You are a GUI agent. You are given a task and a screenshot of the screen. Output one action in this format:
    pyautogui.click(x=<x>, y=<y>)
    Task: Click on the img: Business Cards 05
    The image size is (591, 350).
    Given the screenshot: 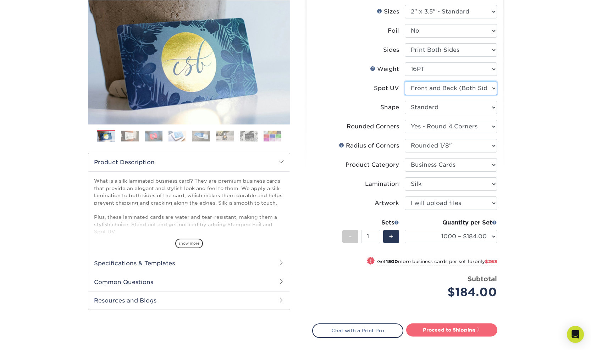 What is the action you would take?
    pyautogui.click(x=201, y=136)
    